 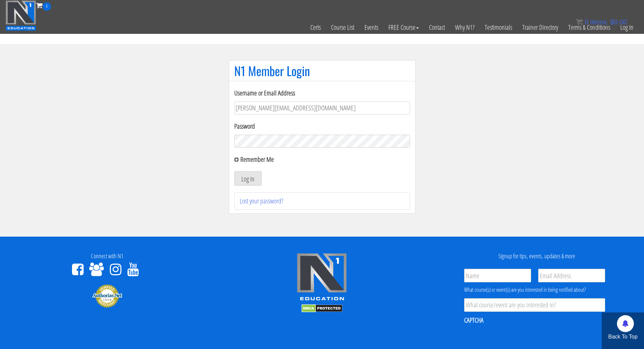 I want to click on bdi: 0.00, so click(x=619, y=22).